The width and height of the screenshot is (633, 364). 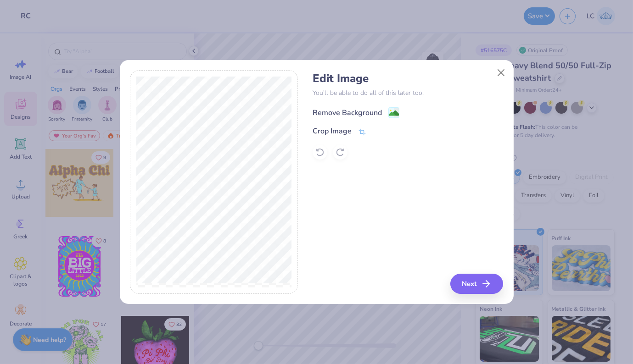 What do you see at coordinates (332, 131) in the screenshot?
I see `div: Crop Image` at bounding box center [332, 131].